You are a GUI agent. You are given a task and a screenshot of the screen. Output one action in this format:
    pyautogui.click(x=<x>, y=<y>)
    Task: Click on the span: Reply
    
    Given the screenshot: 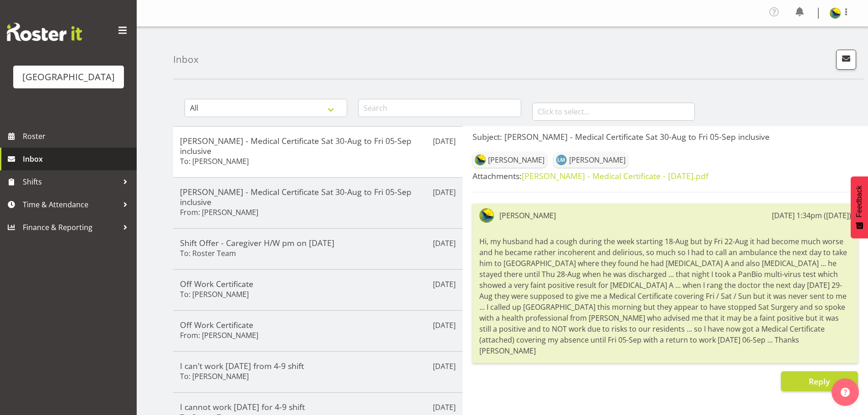 What is the action you would take?
    pyautogui.click(x=819, y=381)
    